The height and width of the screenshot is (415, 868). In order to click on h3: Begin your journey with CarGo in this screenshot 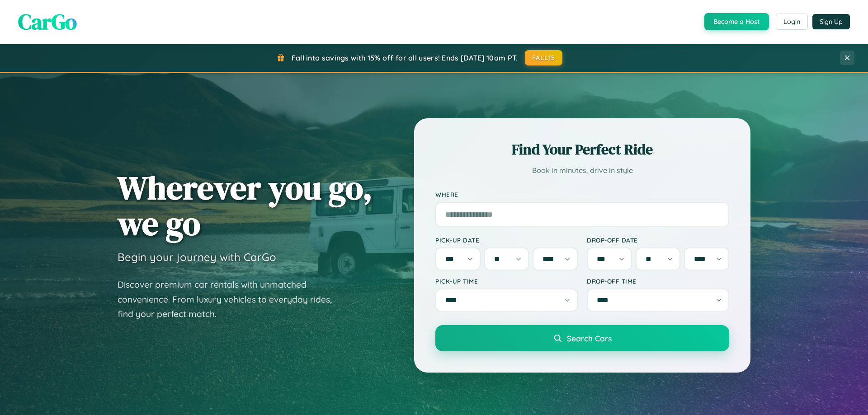, I will do `click(196, 257)`.